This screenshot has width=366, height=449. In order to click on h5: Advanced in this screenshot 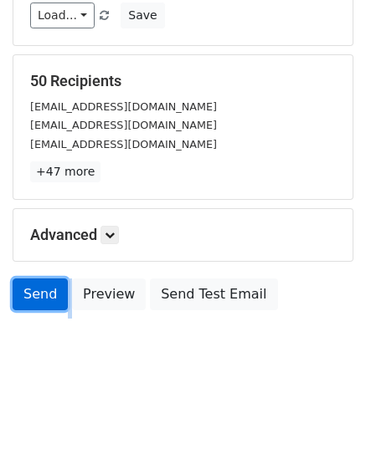, I will do `click(182, 235)`.